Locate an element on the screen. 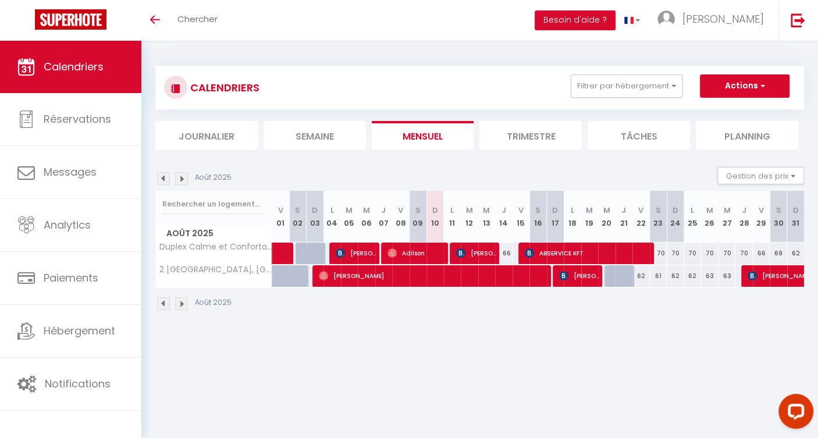 The image size is (818, 438). th: 08 is located at coordinates (401, 216).